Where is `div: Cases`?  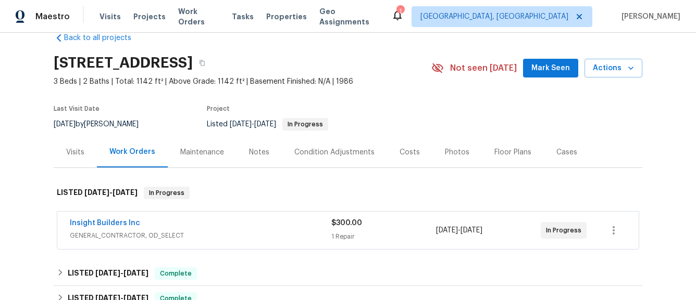 div: Cases is located at coordinates (567, 153).